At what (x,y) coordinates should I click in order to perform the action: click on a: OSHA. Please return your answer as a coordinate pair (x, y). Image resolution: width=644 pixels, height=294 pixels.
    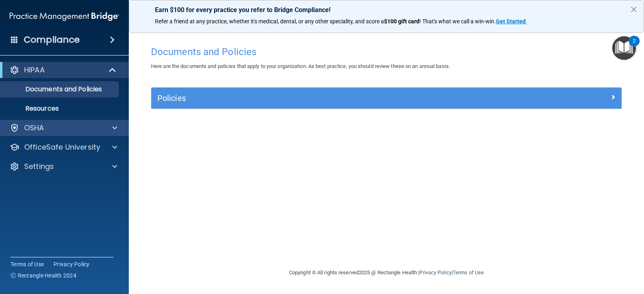
    Looking at the image, I should click on (63, 128).